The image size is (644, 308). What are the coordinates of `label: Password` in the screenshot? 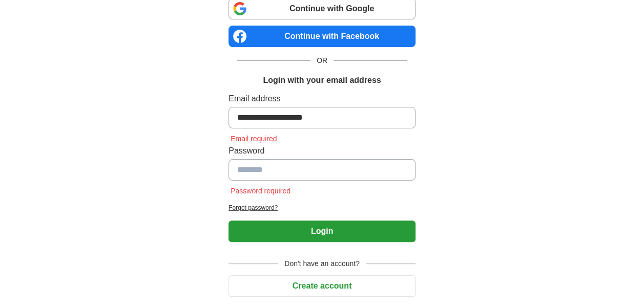 It's located at (322, 151).